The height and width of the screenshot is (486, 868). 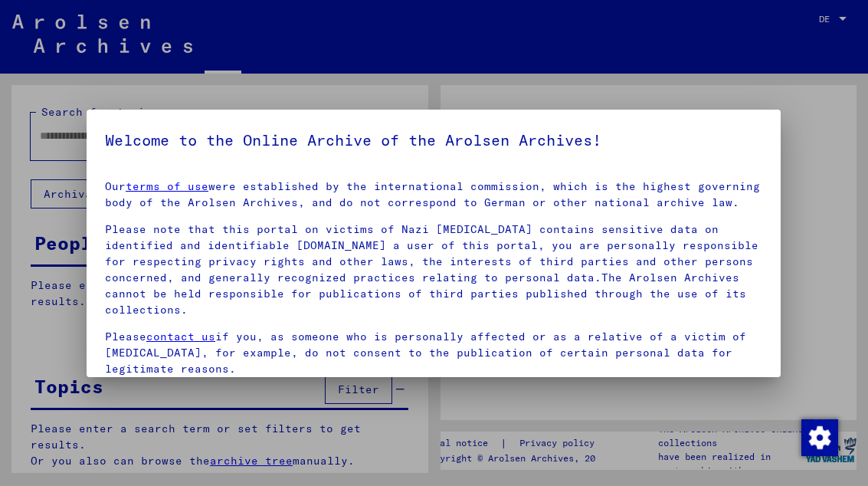 I want to click on div: Zustimmung ändern, so click(x=819, y=437).